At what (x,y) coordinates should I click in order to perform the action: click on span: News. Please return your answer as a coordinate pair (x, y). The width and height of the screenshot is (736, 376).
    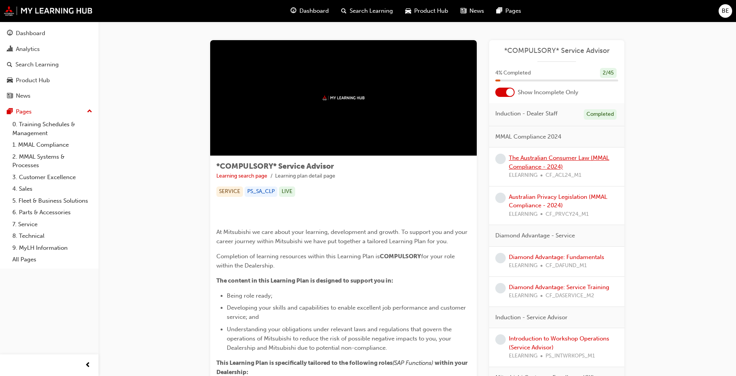
    Looking at the image, I should click on (477, 11).